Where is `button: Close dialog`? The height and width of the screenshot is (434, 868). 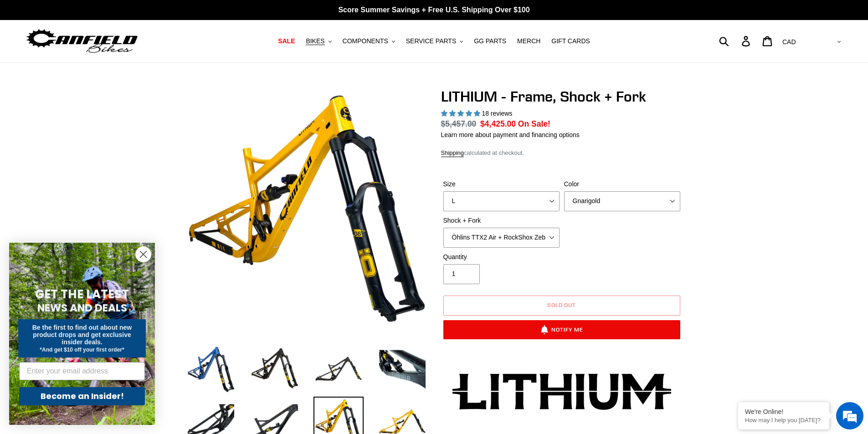
button: Close dialog is located at coordinates (143, 254).